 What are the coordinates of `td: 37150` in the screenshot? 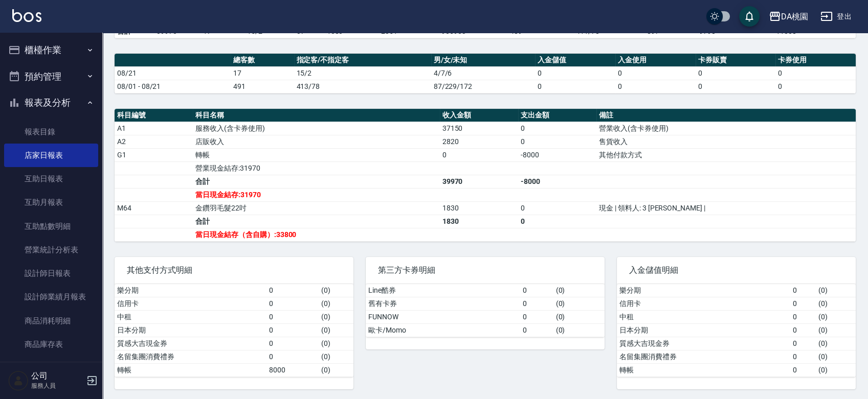 It's located at (479, 128).